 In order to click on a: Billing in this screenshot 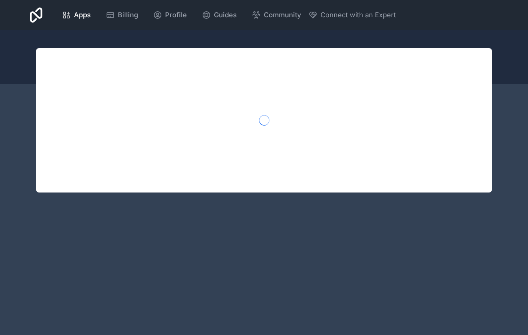, I will do `click(122, 15)`.